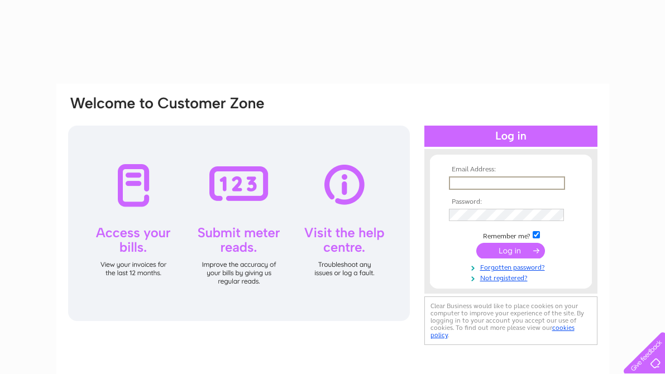 The width and height of the screenshot is (665, 374). I want to click on th: Password:, so click(511, 202).